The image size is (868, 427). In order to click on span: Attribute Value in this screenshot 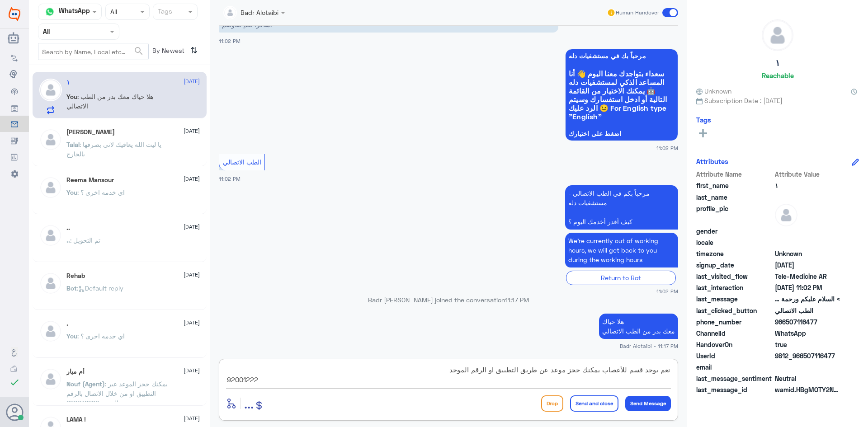, I will do `click(808, 174)`.